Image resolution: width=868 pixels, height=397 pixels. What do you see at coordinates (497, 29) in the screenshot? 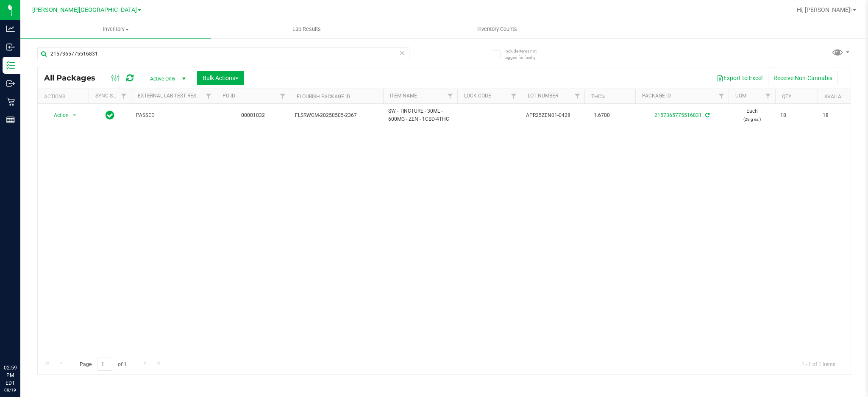
I see `span: Inventory Counts` at bounding box center [497, 29].